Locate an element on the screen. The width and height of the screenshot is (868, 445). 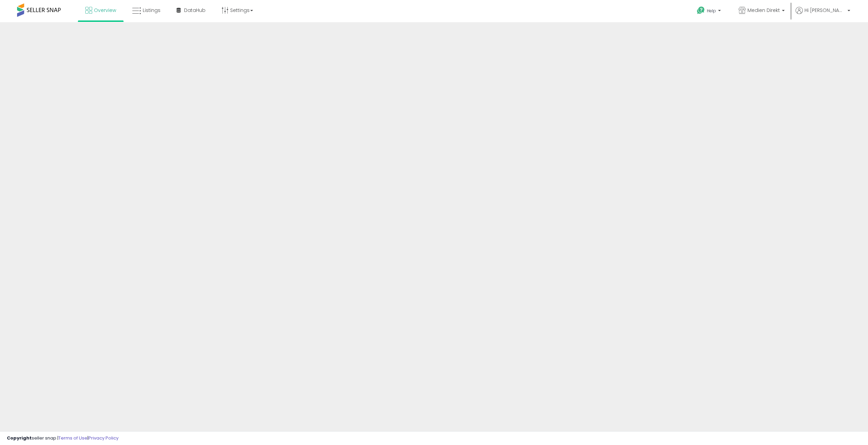
span: Help is located at coordinates (711, 11).